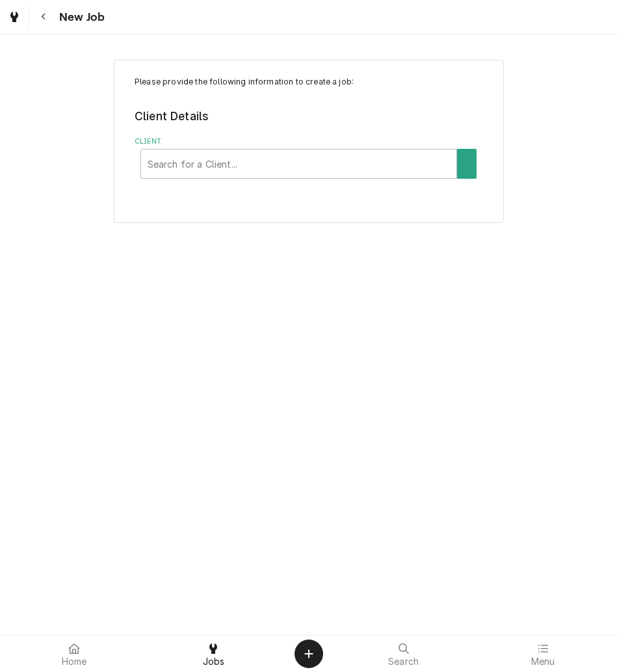 This screenshot has height=672, width=617. Describe the element at coordinates (308, 81) in the screenshot. I see `p: Please provide the following information to create a job:` at that location.